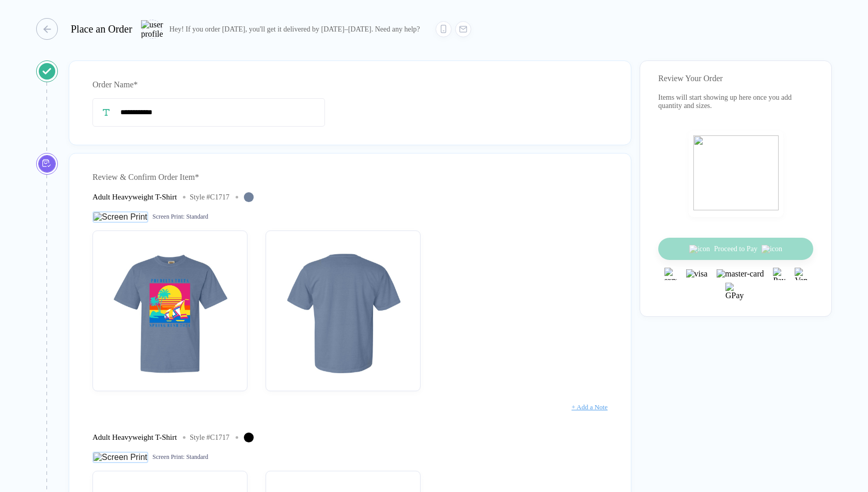 This screenshot has height=492, width=868. I want to click on div: Order Name, so click(349, 85).